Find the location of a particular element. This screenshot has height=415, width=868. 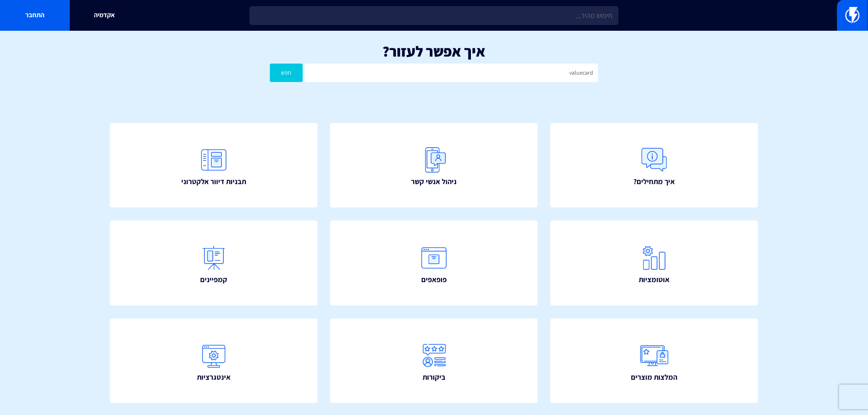

span: ניהול אנשי קשר is located at coordinates (434, 182).